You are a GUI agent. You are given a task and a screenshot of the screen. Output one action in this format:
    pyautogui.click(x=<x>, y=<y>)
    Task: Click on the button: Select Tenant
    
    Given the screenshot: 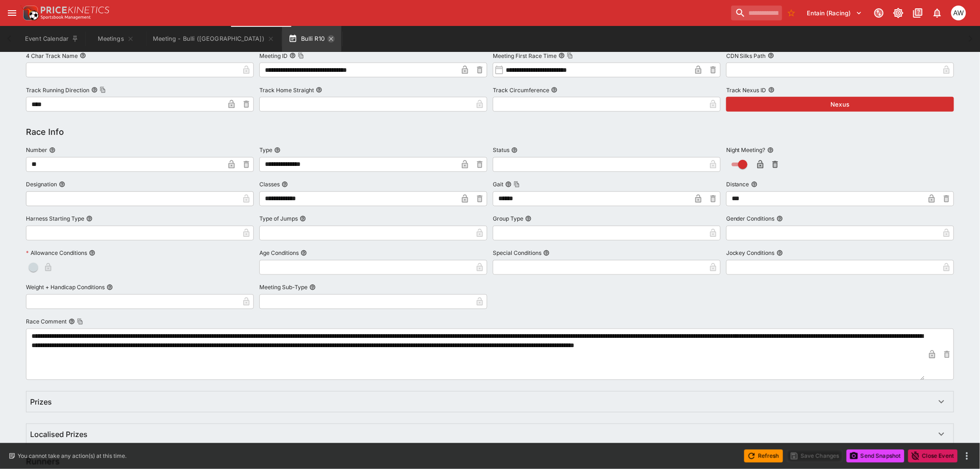 What is the action you would take?
    pyautogui.click(x=834, y=13)
    